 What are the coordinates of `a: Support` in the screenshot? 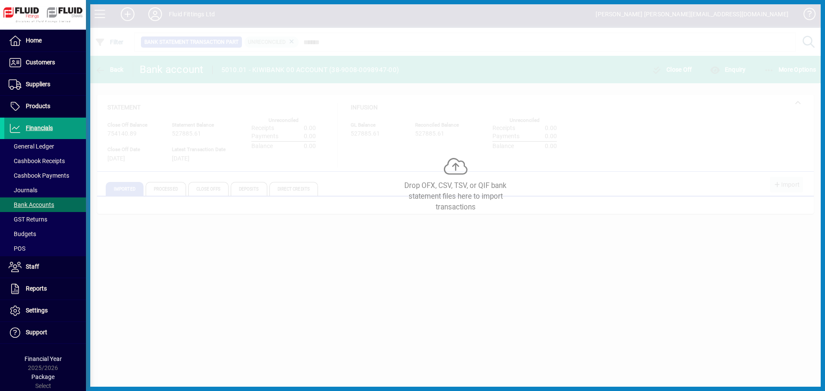 It's located at (45, 333).